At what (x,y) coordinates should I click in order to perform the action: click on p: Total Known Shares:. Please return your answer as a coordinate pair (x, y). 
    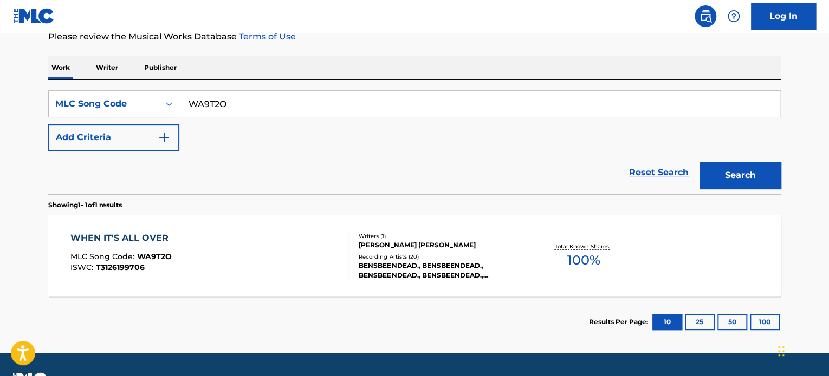
    Looking at the image, I should click on (583, 246).